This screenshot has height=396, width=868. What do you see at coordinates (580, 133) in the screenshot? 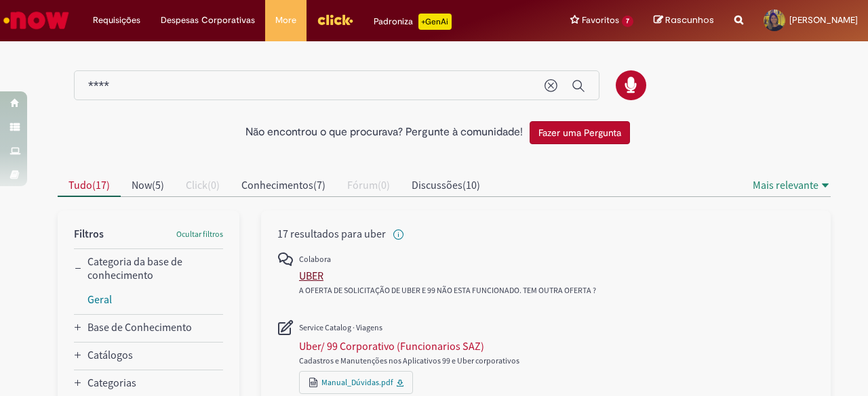
I see `button: Fazer uma Pergunta` at bounding box center [580, 133].